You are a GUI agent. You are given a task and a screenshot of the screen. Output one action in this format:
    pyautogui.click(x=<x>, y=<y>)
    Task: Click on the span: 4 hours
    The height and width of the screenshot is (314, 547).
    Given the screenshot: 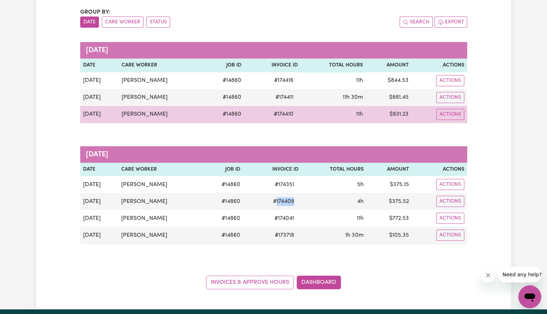 What is the action you would take?
    pyautogui.click(x=360, y=202)
    